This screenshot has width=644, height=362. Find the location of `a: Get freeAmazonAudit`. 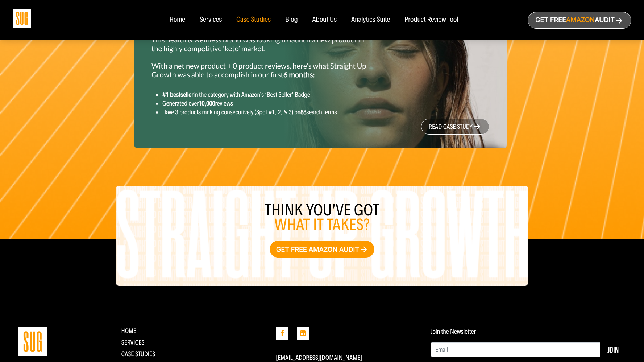

a: Get freeAmazonAudit is located at coordinates (579, 20).